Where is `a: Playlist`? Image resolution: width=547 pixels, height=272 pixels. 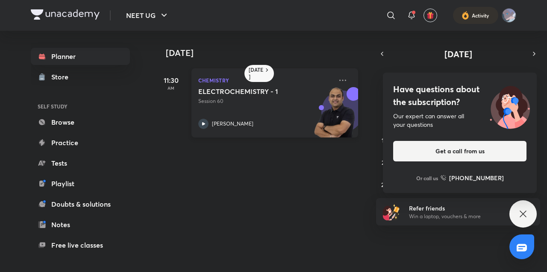
a: Playlist is located at coordinates (80, 184).